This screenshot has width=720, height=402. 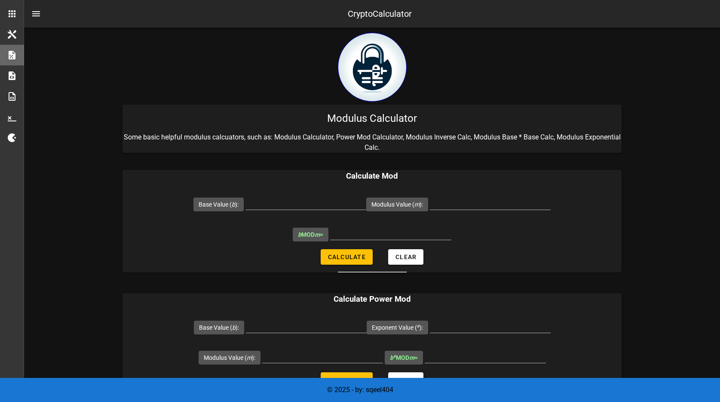 I want to click on a: home, so click(x=372, y=99).